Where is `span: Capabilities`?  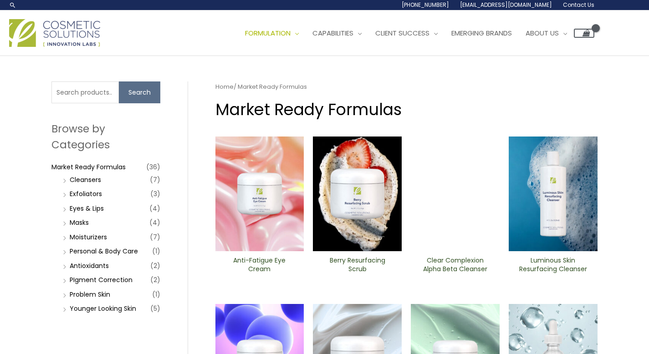 span: Capabilities is located at coordinates (333, 33).